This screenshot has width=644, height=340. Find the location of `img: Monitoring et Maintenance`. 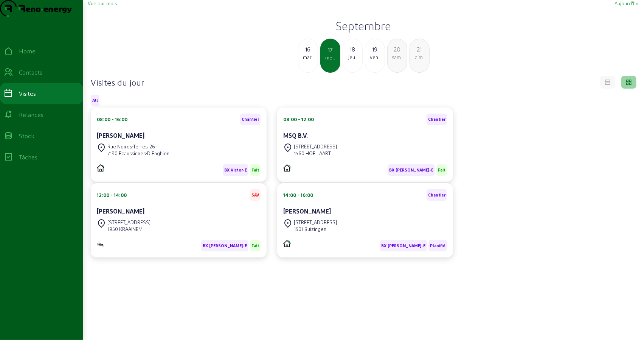

img: Monitoring et Maintenance is located at coordinates (100, 244).